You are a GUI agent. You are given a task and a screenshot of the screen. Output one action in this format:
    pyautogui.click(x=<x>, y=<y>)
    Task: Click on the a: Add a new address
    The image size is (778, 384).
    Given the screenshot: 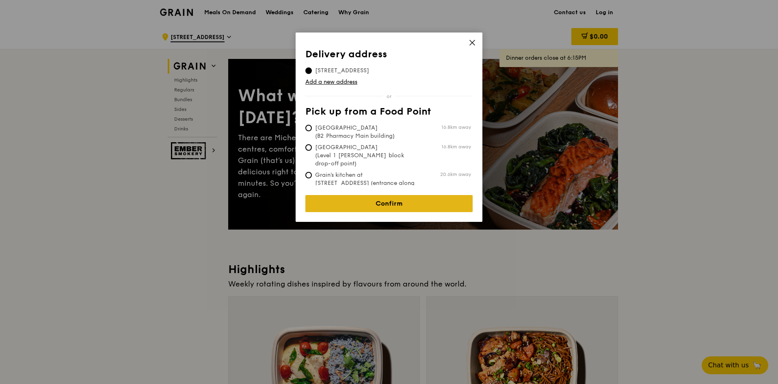 What is the action you would take?
    pyautogui.click(x=389, y=82)
    